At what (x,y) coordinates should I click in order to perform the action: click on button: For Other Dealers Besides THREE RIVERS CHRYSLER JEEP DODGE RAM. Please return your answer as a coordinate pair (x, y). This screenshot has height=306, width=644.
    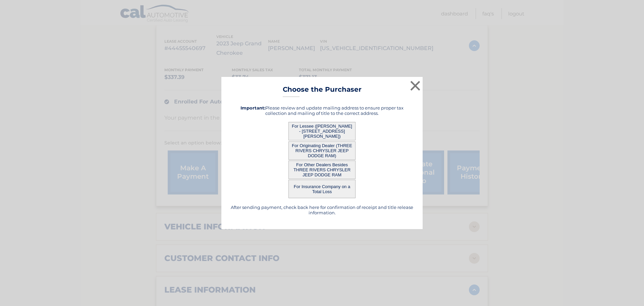
    Looking at the image, I should click on (322, 170).